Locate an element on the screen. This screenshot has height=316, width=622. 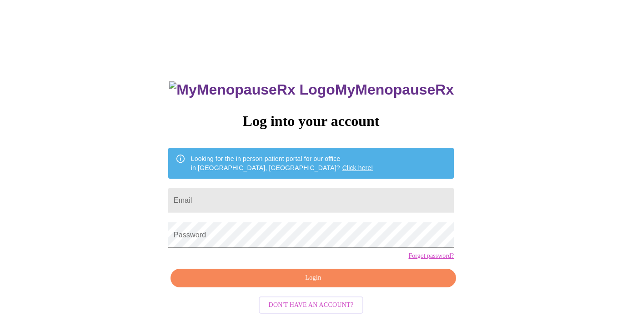
img: MyMenopauseRx Logo is located at coordinates (252, 90).